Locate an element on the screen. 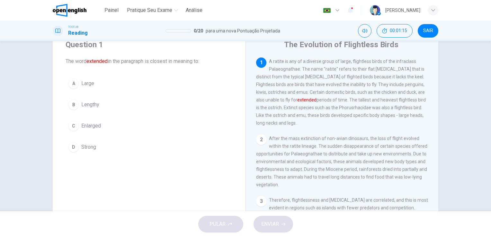 The height and width of the screenshot is (237, 491). button: BLengthy is located at coordinates (149, 105).